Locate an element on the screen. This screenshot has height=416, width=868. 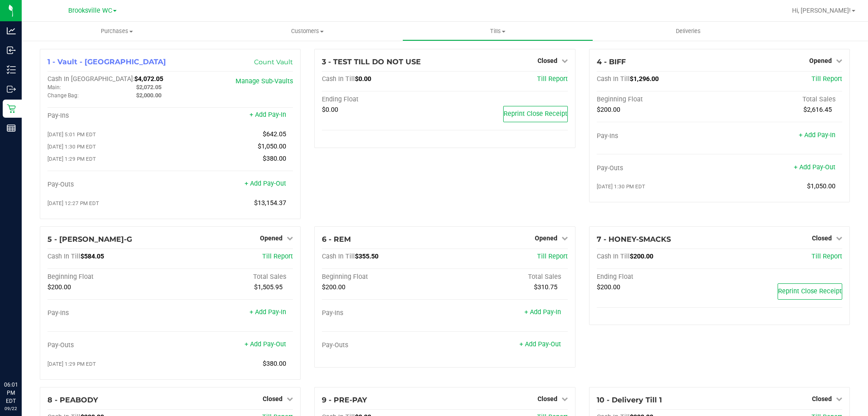
span: 10 - Delivery Till 1 is located at coordinates (629, 399).